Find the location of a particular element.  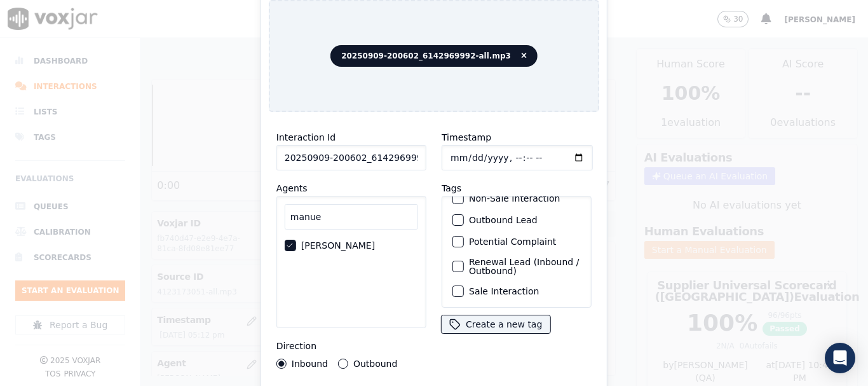

label: Direction is located at coordinates (296, 346).